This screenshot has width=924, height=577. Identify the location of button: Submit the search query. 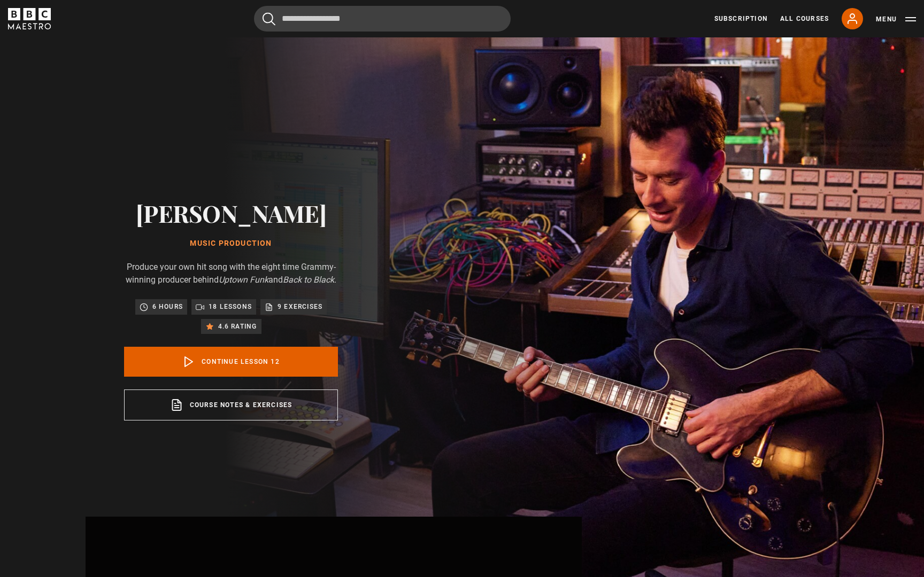
(269, 19).